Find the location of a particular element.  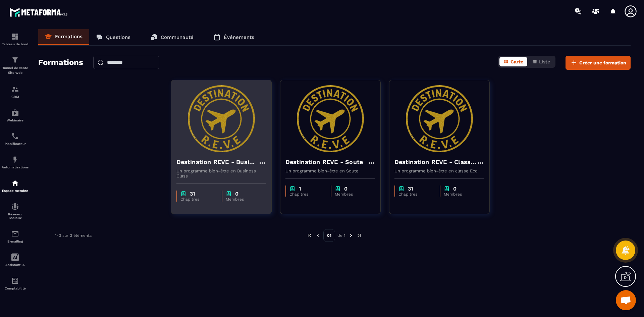

h4: Destination REVE - Soute is located at coordinates (324, 162).